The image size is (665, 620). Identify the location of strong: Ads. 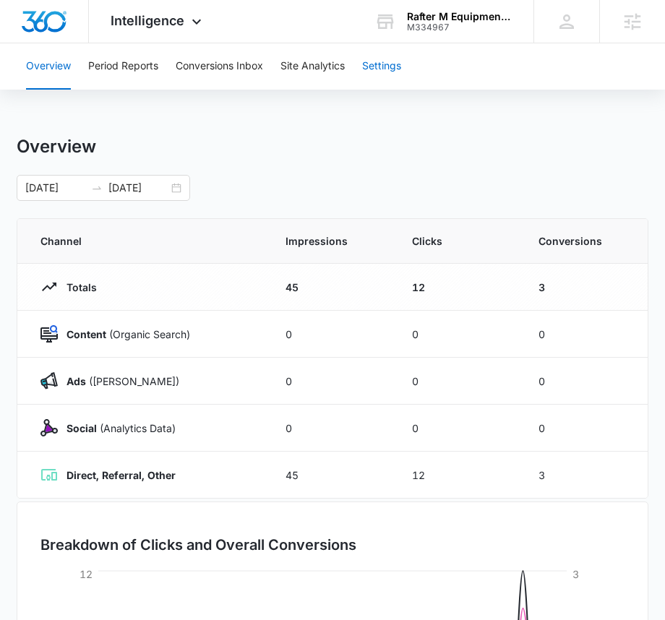
(76, 381).